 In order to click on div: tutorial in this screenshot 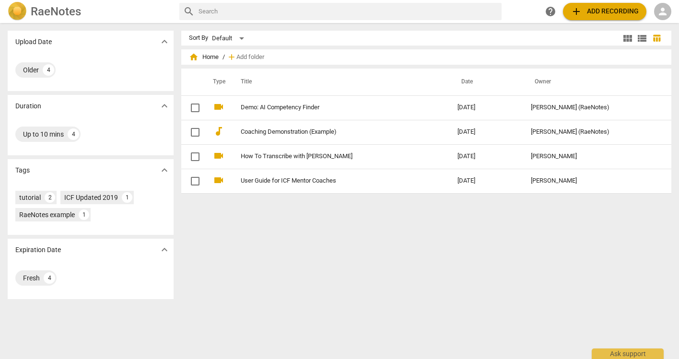, I will do `click(30, 197)`.